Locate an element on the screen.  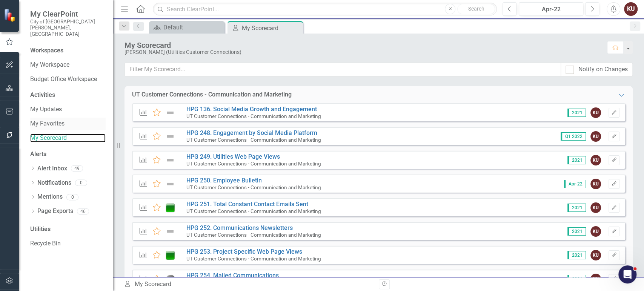
input: Filter My Scorecard... is located at coordinates (342, 69).